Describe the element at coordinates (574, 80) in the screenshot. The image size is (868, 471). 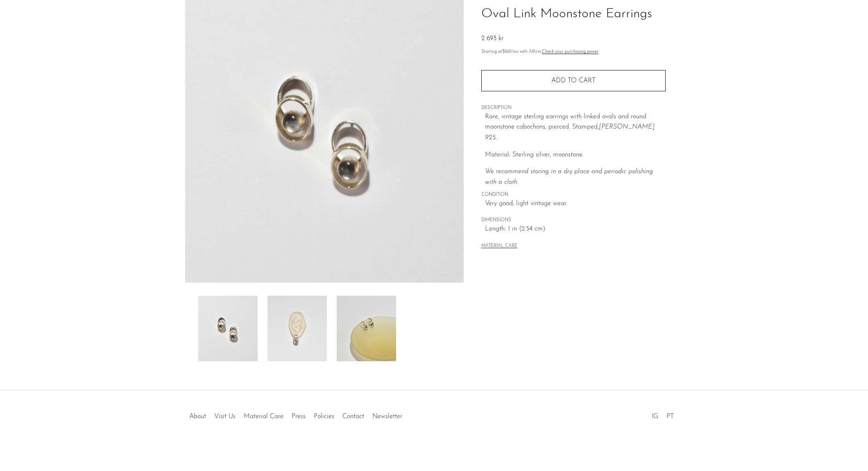
I see `button: Add to cart` at that location.